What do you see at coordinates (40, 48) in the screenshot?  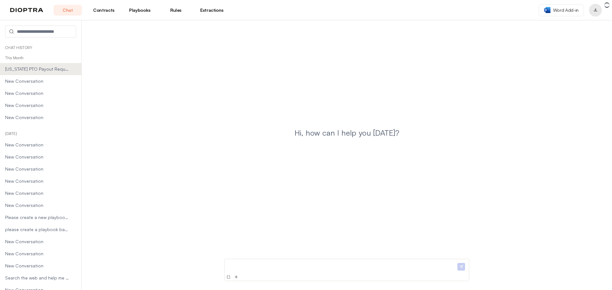 I see `p: Chat History` at bounding box center [40, 48].